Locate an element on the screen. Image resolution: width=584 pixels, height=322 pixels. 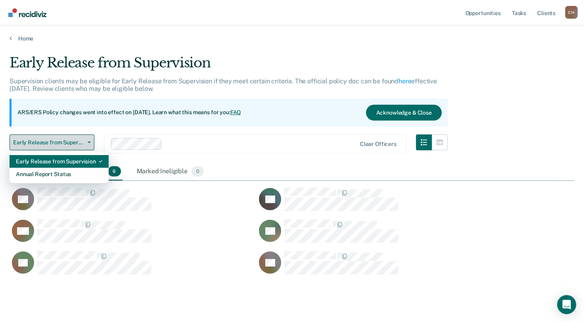
div: CaseloadOpportunityCell-07363647 is located at coordinates (380, 235).